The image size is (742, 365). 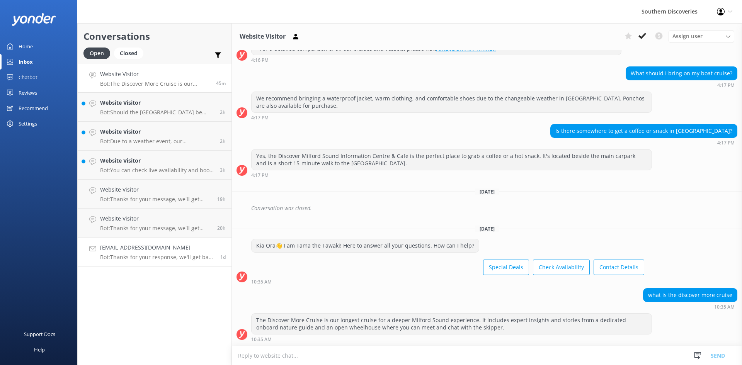 What do you see at coordinates (39, 334) in the screenshot?
I see `div: Support Docs` at bounding box center [39, 334].